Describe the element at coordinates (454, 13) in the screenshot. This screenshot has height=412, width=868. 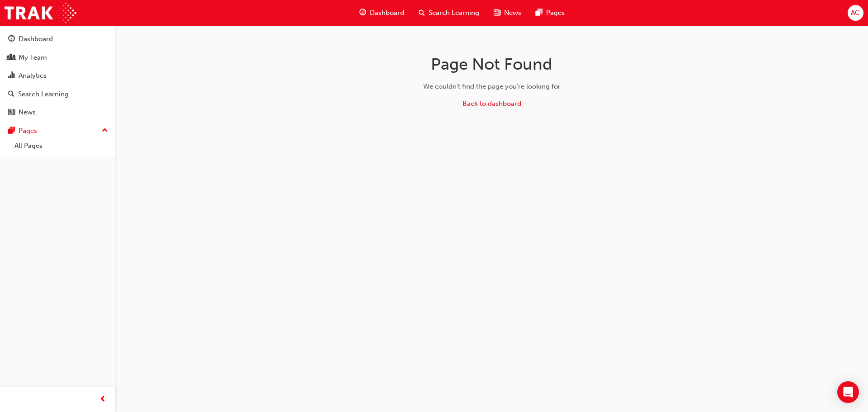
I see `span: Search Learning` at that location.